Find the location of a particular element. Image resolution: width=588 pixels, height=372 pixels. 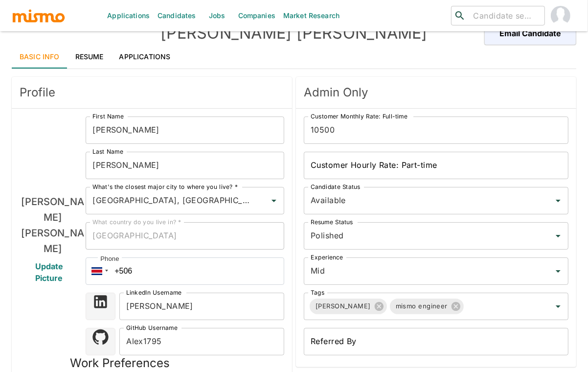

label: LinkedIn Username is located at coordinates (154, 292).